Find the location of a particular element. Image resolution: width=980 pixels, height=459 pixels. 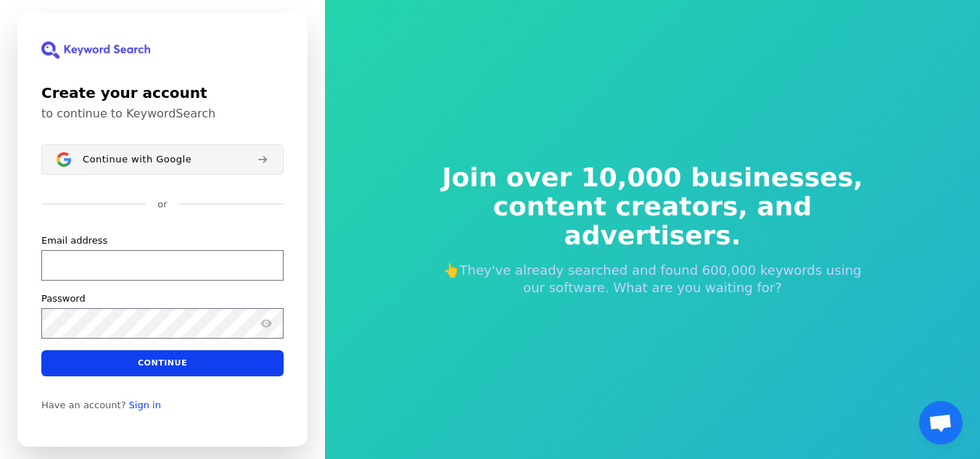

p: to continue to KeywordSearch is located at coordinates (162, 114).